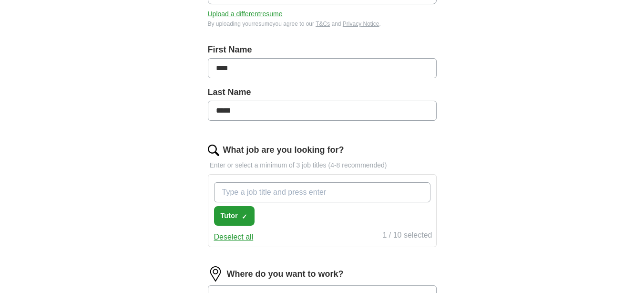  I want to click on button: Tutor✓, so click(234, 216).